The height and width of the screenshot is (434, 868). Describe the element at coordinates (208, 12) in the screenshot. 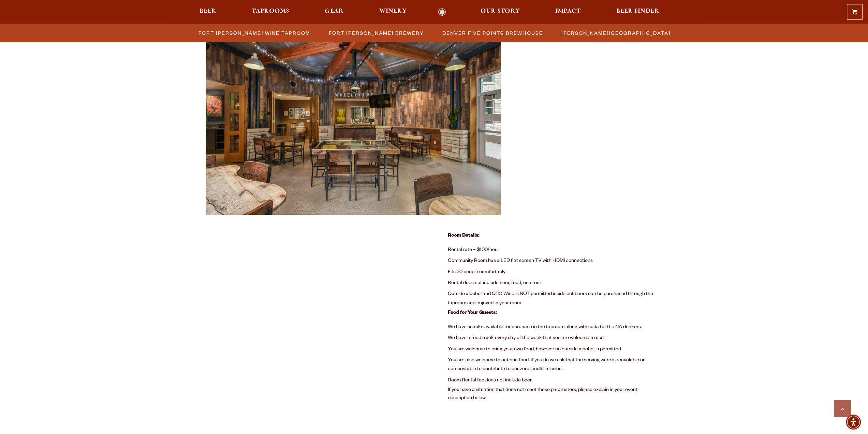

I see `a: Beer` at that location.